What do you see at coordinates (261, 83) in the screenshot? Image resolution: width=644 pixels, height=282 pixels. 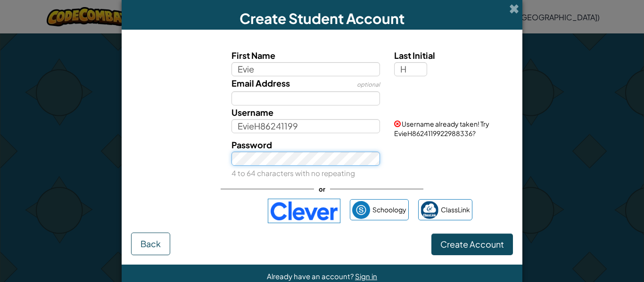 I see `span: Email Address` at bounding box center [261, 83].